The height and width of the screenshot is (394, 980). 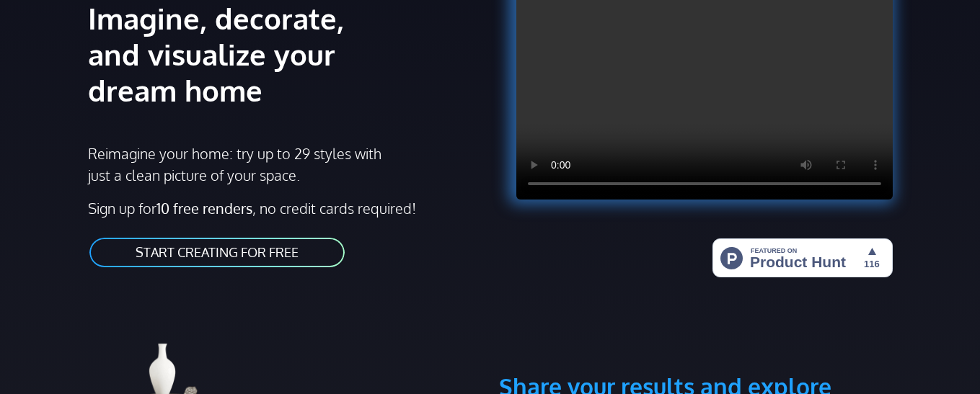 I want to click on p: Reimagine your home: try up to 29 styles with just a clean picture of your space., so click(x=235, y=164).